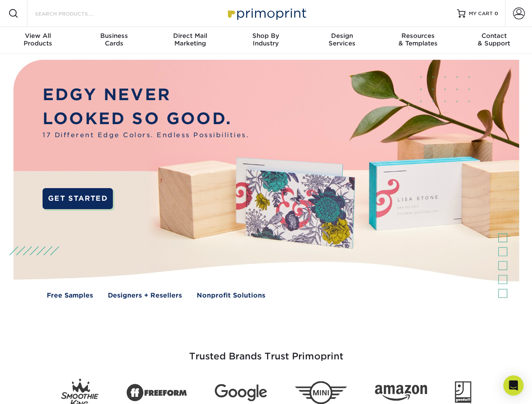 The height and width of the screenshot is (404, 532). What do you see at coordinates (146, 118) in the screenshot?
I see `p: LOOKED SO GOOD.` at bounding box center [146, 118].